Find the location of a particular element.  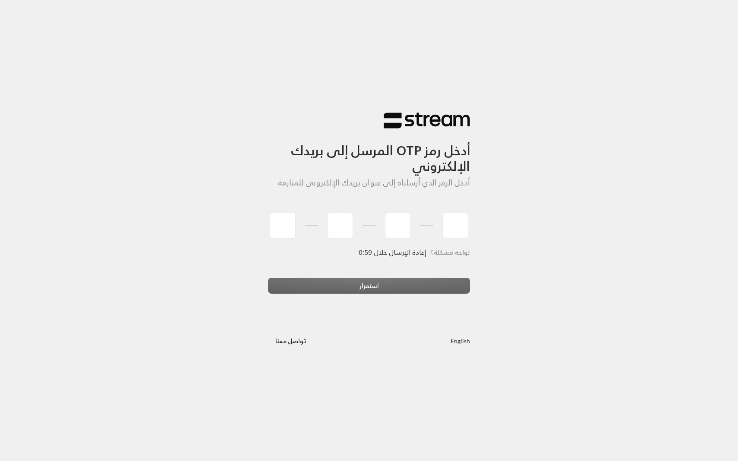

a: English is located at coordinates (460, 341).